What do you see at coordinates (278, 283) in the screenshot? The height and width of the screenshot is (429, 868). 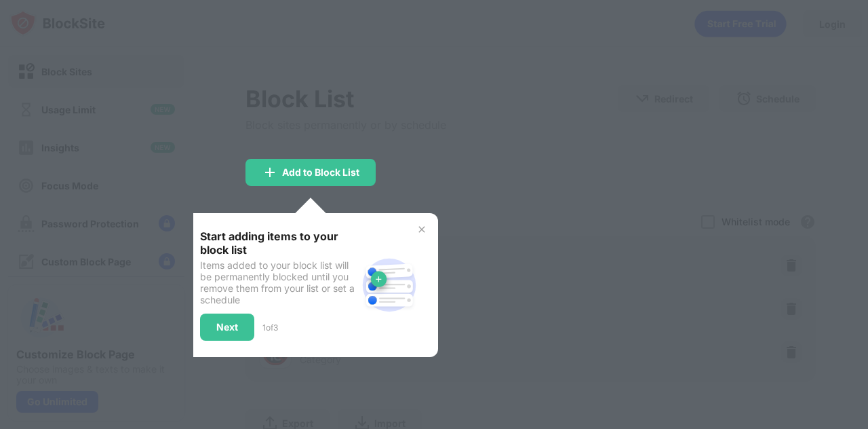 I see `div: Items added to your block list will be permanently blocked until you remove them from your list o...` at bounding box center [278, 283].